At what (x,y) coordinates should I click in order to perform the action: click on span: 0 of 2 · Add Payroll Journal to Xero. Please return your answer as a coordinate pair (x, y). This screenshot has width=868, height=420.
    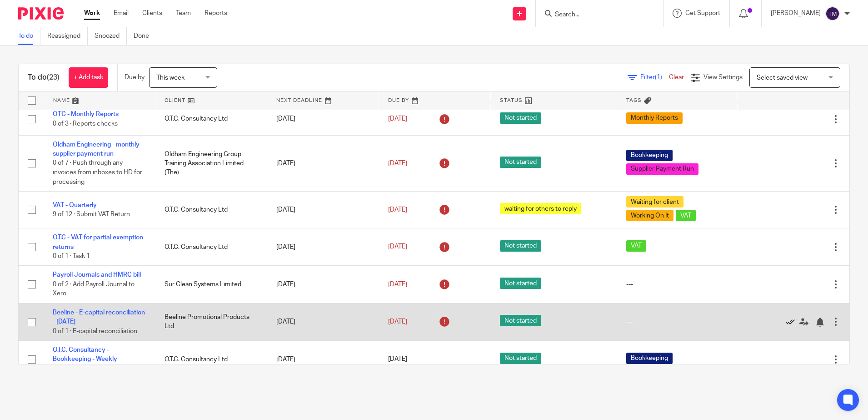
    Looking at the image, I should click on (93, 289).